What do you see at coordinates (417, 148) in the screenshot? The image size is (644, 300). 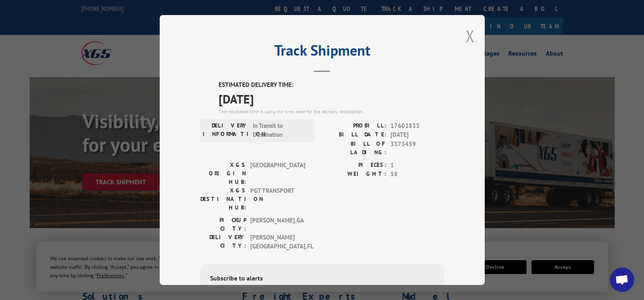 I see `span: 3373459` at bounding box center [417, 148].